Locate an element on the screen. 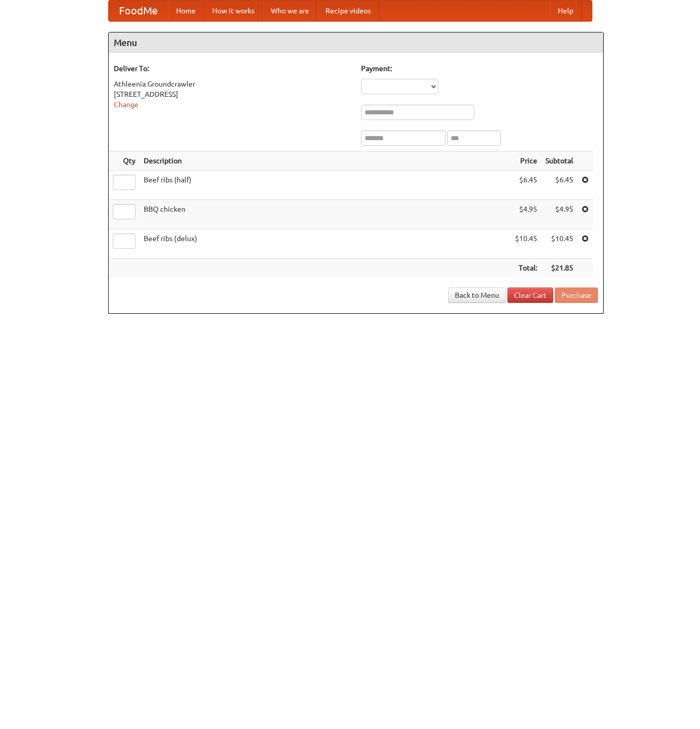 The height and width of the screenshot is (729, 700). td: Beef ribs (half) is located at coordinates (325, 185).